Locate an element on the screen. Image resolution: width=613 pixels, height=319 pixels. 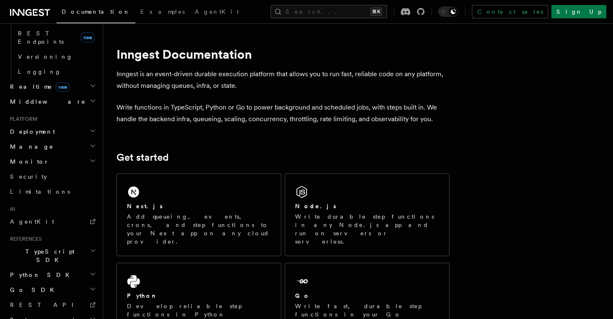
h1: Inngest Documentation is located at coordinates (283, 54).